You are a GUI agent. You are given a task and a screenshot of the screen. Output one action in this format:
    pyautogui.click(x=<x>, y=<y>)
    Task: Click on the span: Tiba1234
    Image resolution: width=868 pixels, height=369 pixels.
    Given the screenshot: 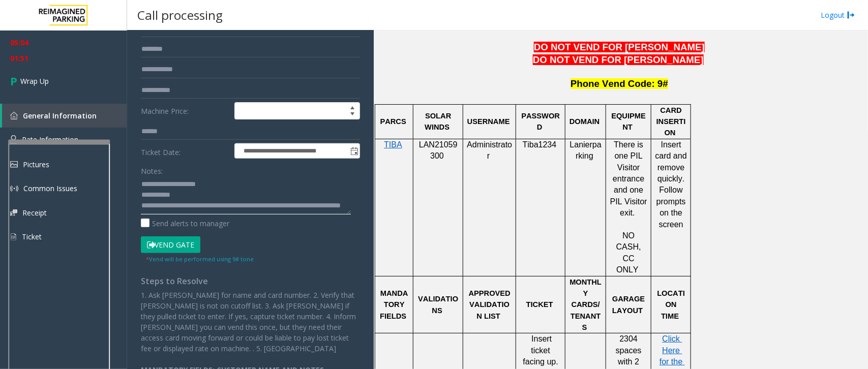 What is the action you would take?
    pyautogui.click(x=540, y=144)
    